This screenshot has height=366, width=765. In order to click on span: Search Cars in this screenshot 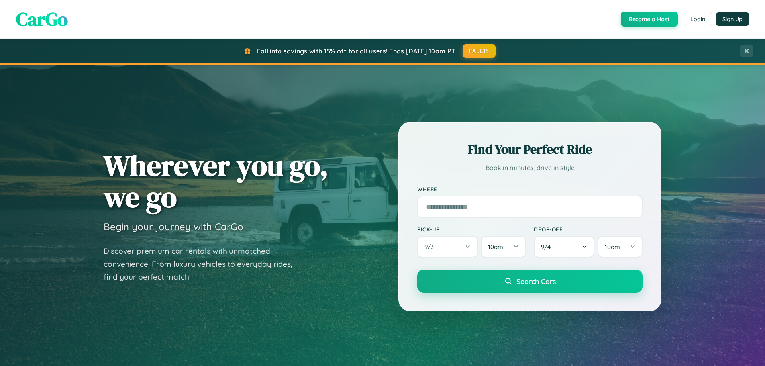, I will do `click(536, 281)`.